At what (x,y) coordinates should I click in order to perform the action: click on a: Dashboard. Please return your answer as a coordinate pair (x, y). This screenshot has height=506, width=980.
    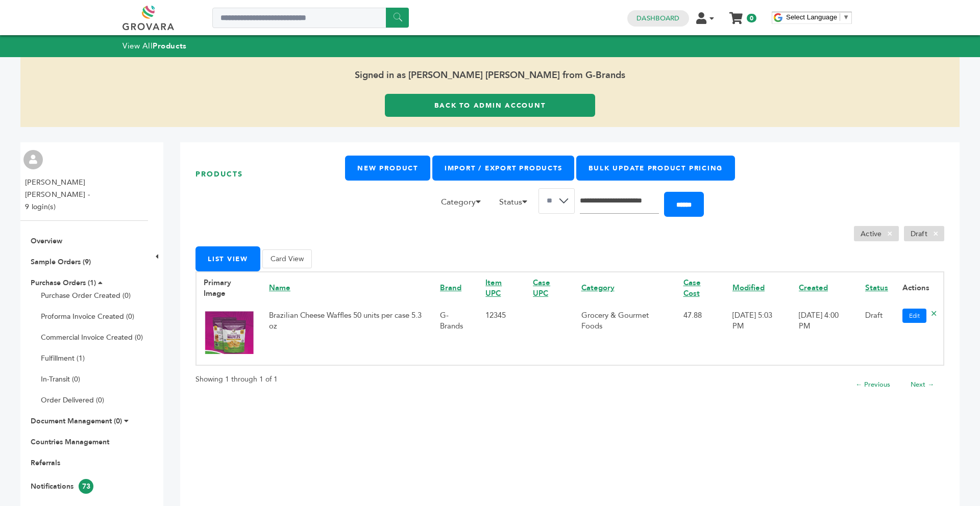
    Looking at the image, I should click on (658, 19).